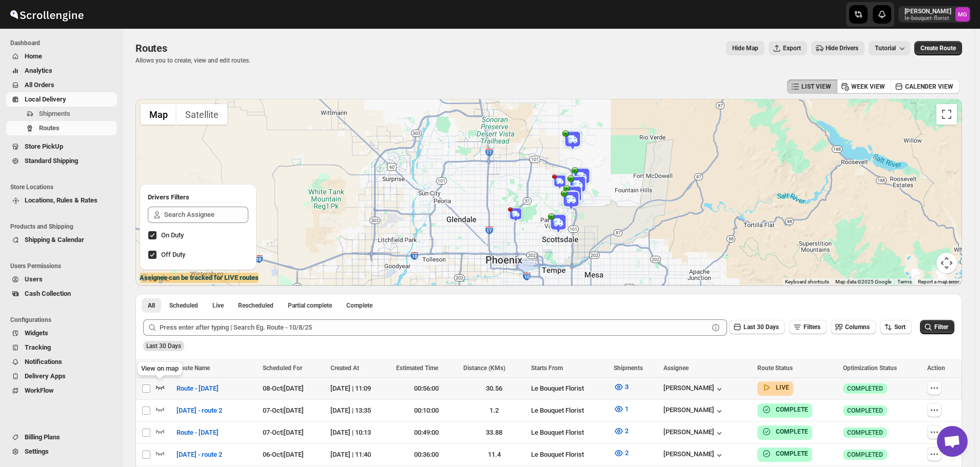  What do you see at coordinates (761, 327) in the screenshot?
I see `span: Last 30 Days` at bounding box center [761, 327].